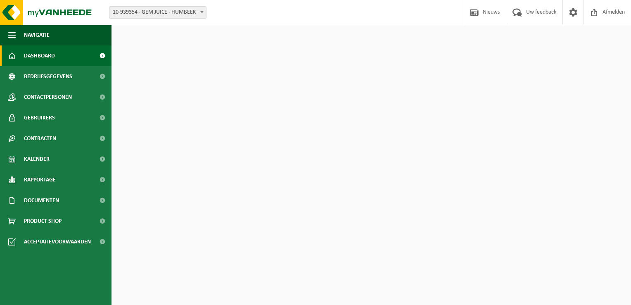  Describe the element at coordinates (39, 56) in the screenshot. I see `span: Dashboard` at that location.